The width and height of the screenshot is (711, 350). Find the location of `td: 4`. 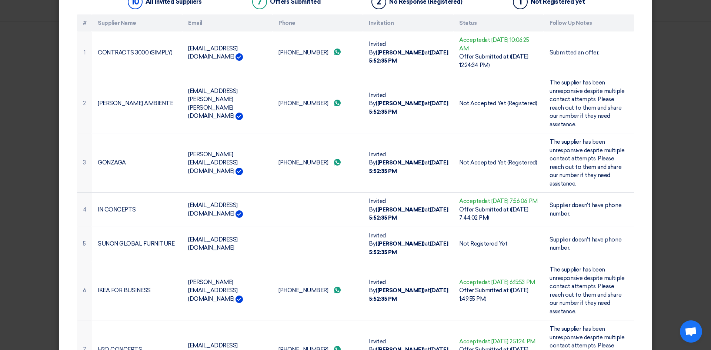

td: 4 is located at coordinates (84, 210).